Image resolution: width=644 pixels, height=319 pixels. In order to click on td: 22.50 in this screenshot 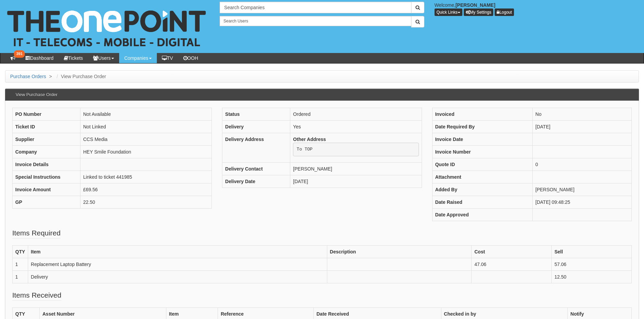, I will do `click(146, 202)`.